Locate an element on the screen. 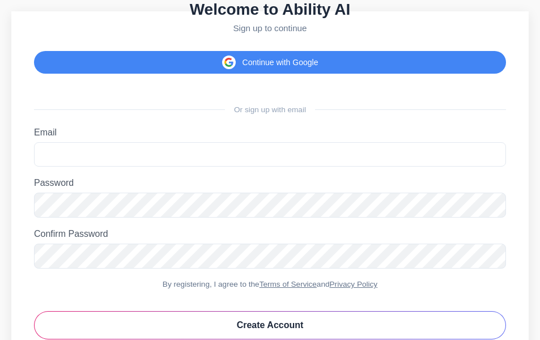 The width and height of the screenshot is (540, 340). button: Continue with Google is located at coordinates (270, 62).